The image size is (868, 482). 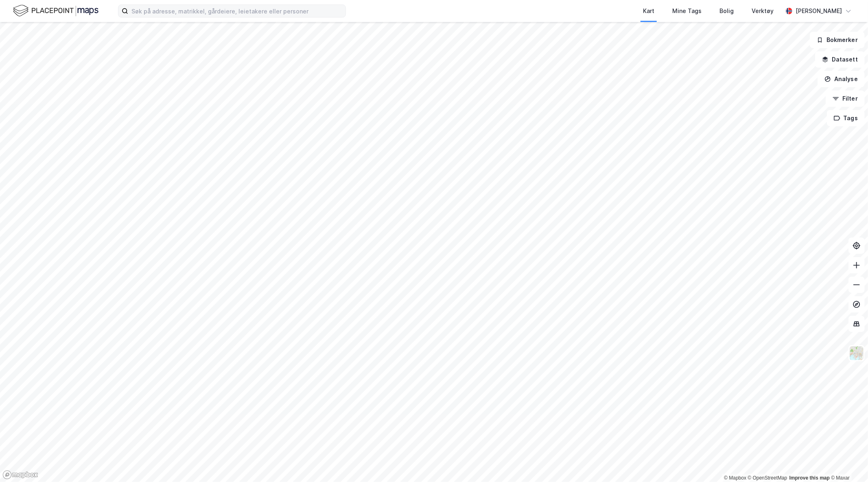 What do you see at coordinates (237, 11) in the screenshot?
I see `input: Søk på adresse, matrikkel, gårdeiere, leietakere eller personer` at bounding box center [237, 11].